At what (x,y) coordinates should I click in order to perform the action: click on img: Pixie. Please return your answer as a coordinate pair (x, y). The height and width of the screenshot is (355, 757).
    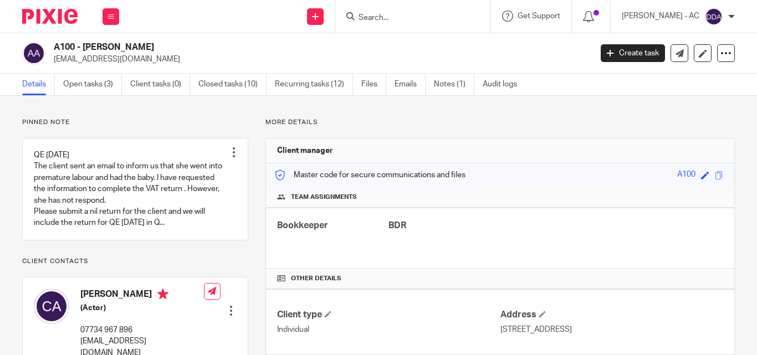
    Looking at the image, I should click on (50, 16).